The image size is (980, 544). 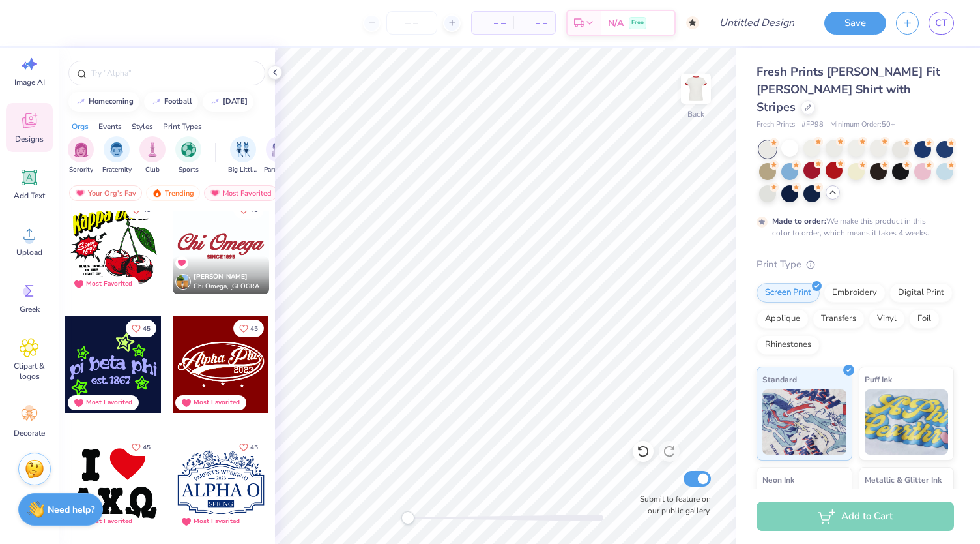 I want to click on img: Sorority Image, so click(x=81, y=149).